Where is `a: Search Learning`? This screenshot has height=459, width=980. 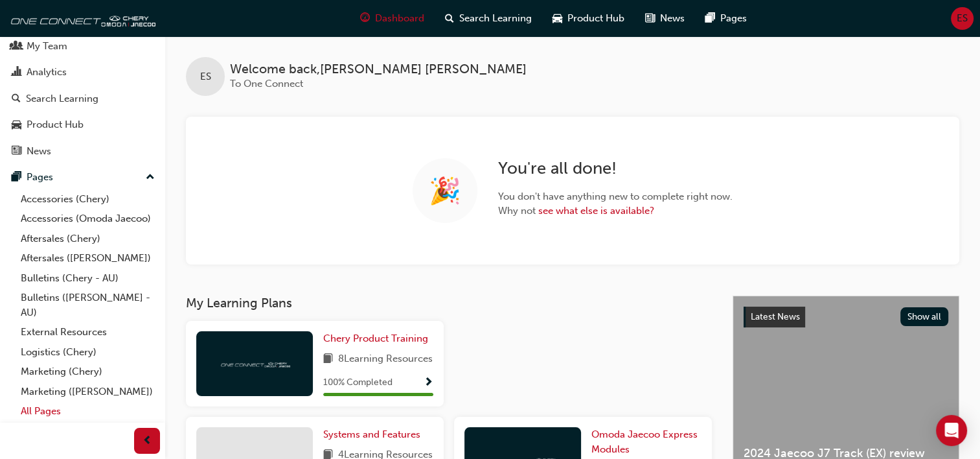 a: Search Learning is located at coordinates (83, 98).